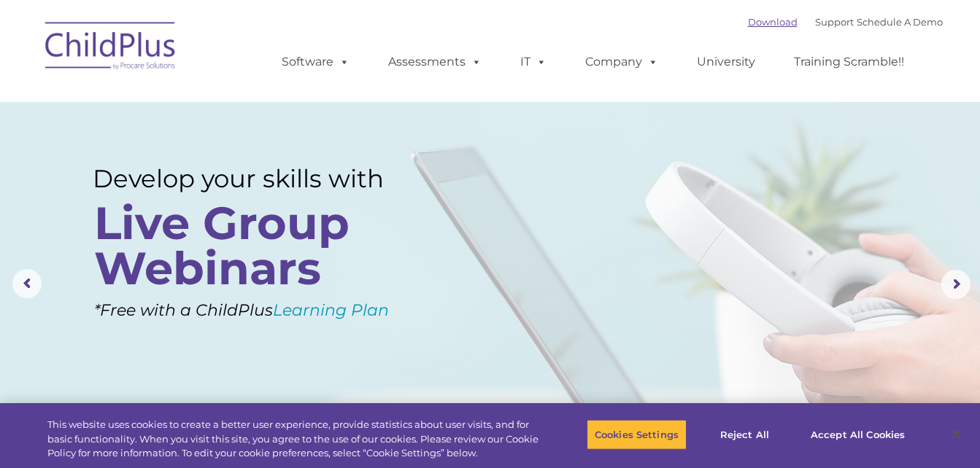 This screenshot has height=468, width=980. I want to click on a: Assessments, so click(435, 62).